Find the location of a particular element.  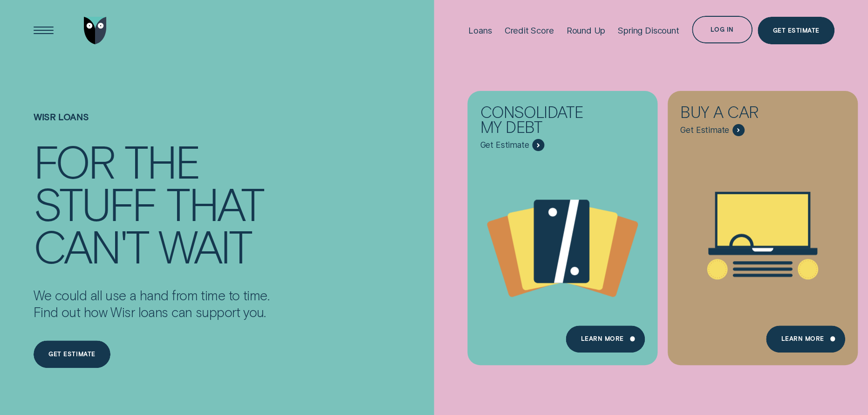

img: Wisr is located at coordinates (95, 31).